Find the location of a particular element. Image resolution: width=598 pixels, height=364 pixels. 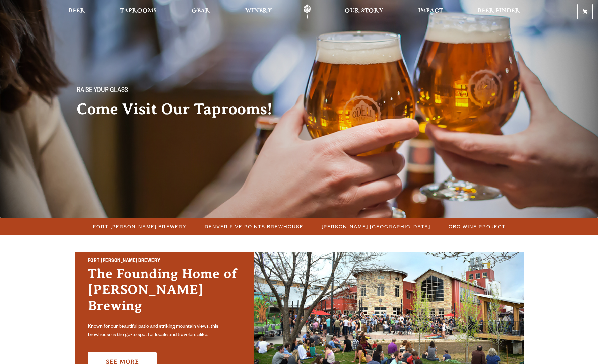

a: OBC Wine Project is located at coordinates (477, 226).